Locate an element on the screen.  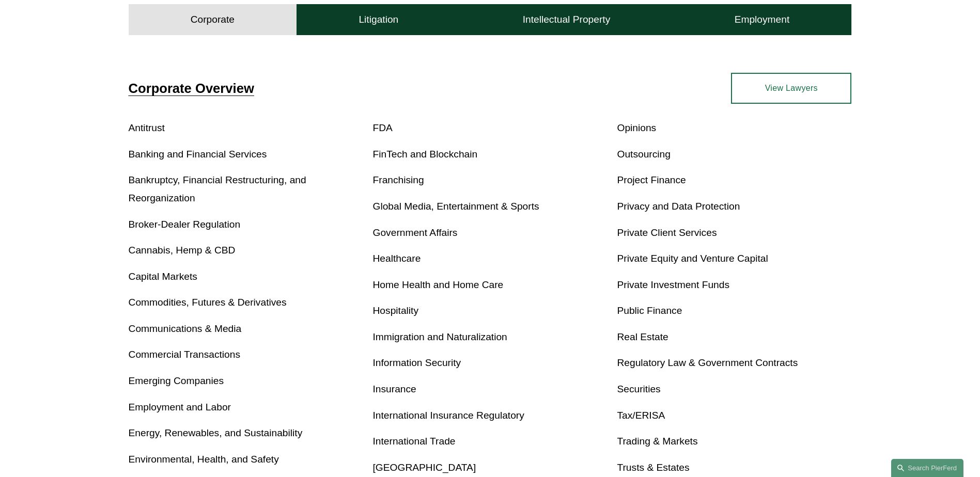
a: Home Health and Home Care is located at coordinates (438, 284).